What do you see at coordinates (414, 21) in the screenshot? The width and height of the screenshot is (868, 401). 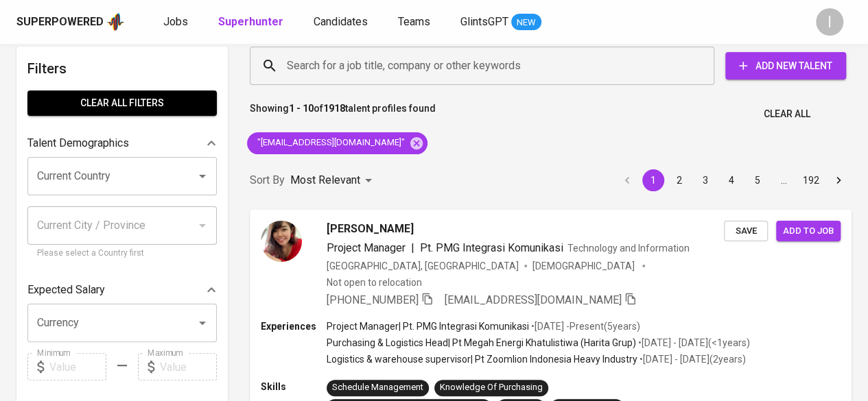 I see `span: Teams` at bounding box center [414, 21].